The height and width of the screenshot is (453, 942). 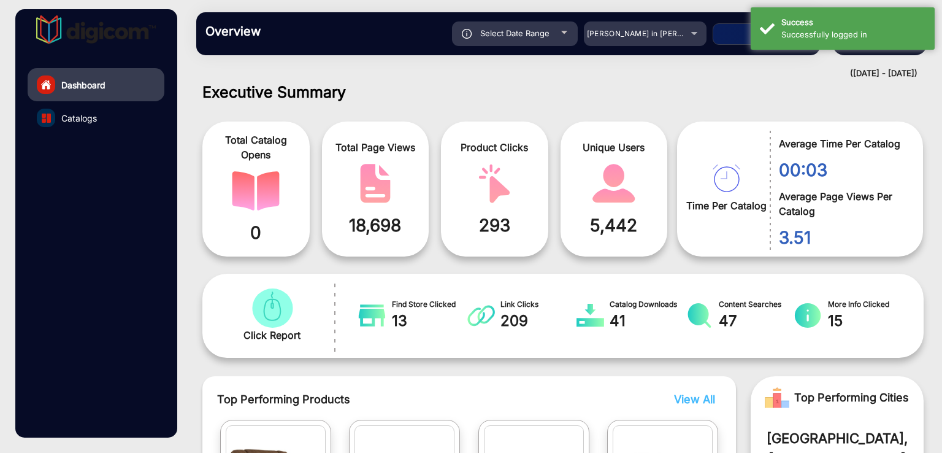 I want to click on span: Total Catalog Opens, so click(x=256, y=147).